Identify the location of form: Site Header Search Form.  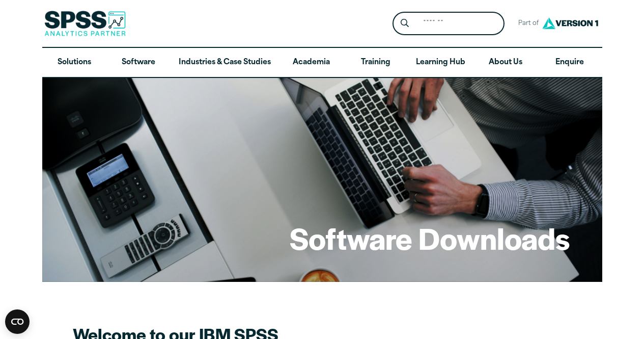
(448, 23).